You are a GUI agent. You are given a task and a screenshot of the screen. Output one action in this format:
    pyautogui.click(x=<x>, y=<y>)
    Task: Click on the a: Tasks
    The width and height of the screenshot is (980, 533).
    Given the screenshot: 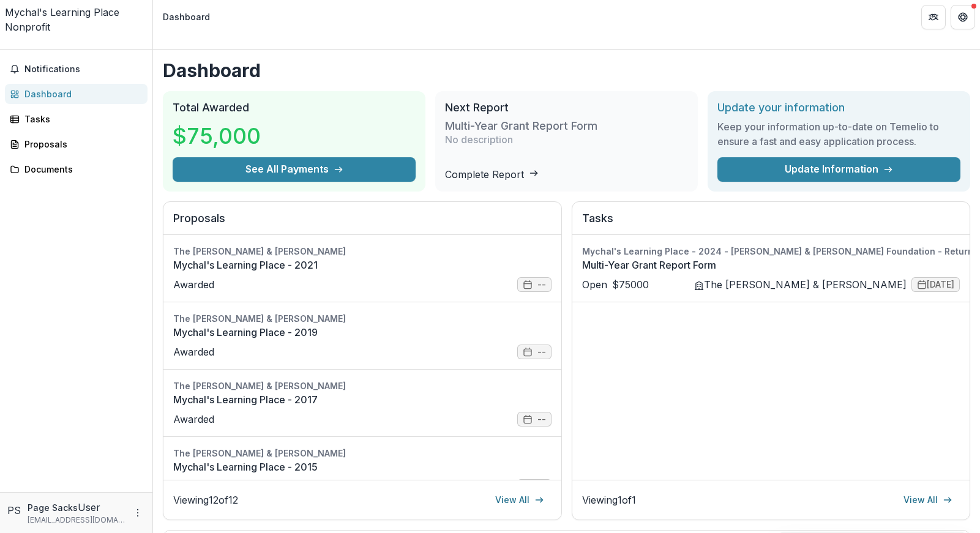 What is the action you would take?
    pyautogui.click(x=76, y=119)
    